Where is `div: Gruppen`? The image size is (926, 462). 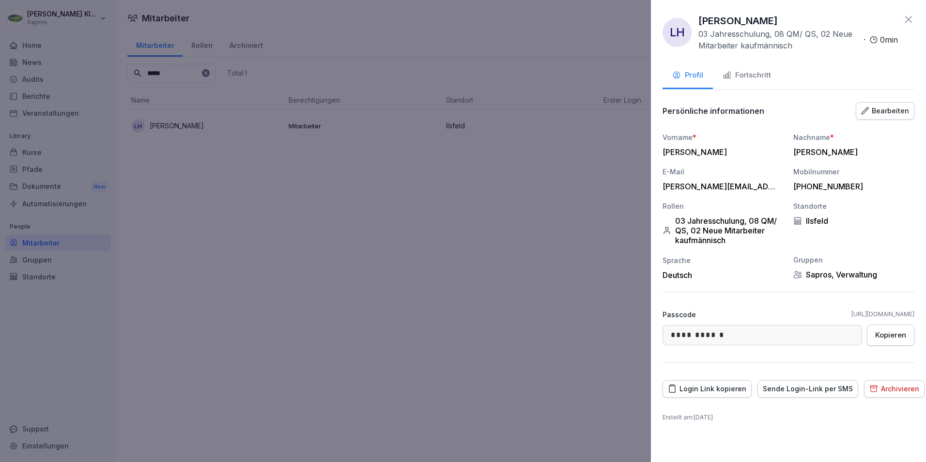 div: Gruppen is located at coordinates (854, 260).